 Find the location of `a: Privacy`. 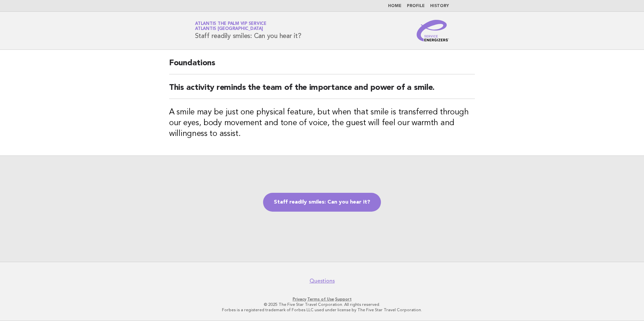

a: Privacy is located at coordinates (300, 299).